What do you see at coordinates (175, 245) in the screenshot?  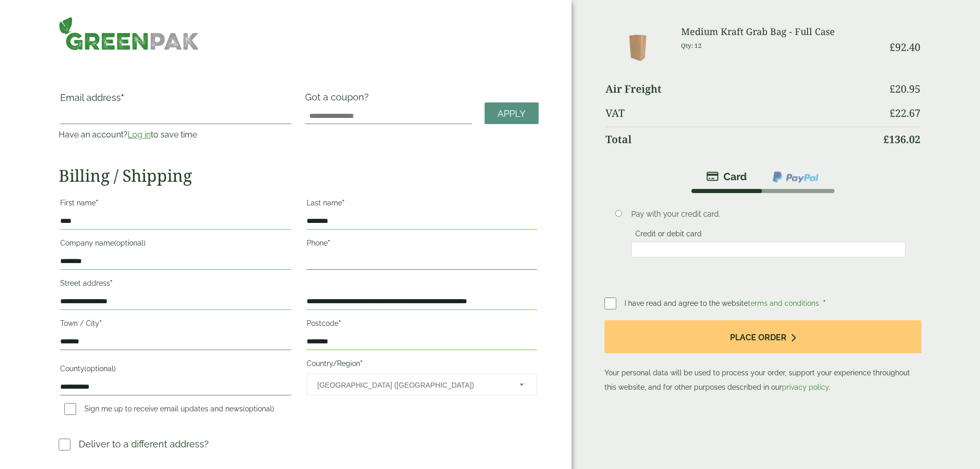 I see `label: Company name` at bounding box center [175, 245].